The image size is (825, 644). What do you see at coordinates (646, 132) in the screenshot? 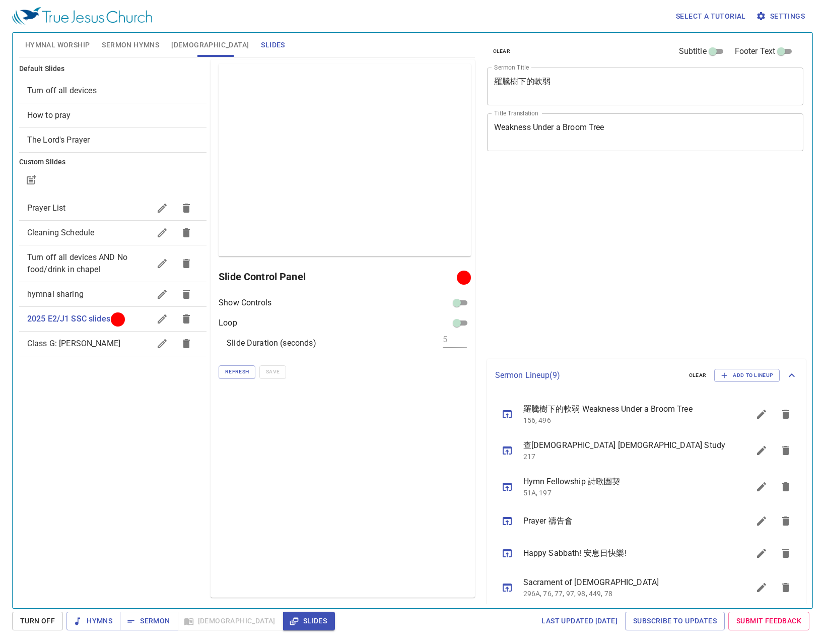
I see `textarea: Weakness Under a Broom Tree` at bounding box center [646, 132].